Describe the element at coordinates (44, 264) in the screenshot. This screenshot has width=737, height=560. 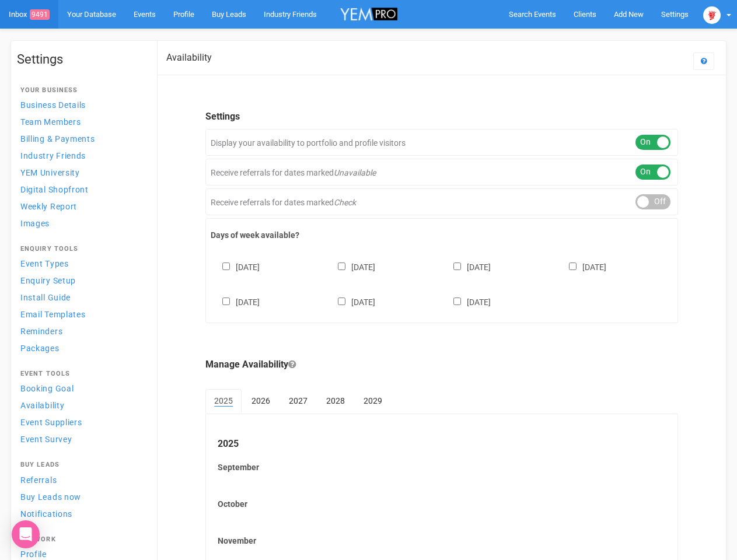
I see `span: Event Types` at that location.